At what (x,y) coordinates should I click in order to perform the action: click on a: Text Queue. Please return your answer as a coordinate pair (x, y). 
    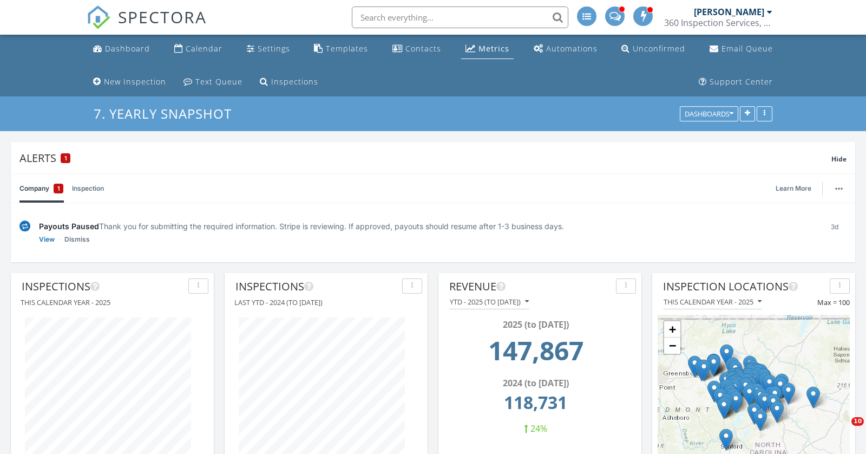
    Looking at the image, I should click on (213, 82).